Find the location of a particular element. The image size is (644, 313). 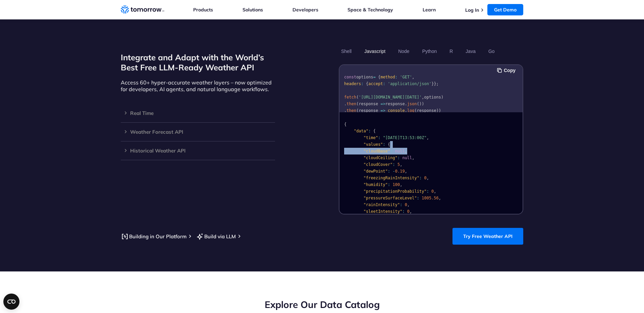

button: Java is located at coordinates (470, 51).